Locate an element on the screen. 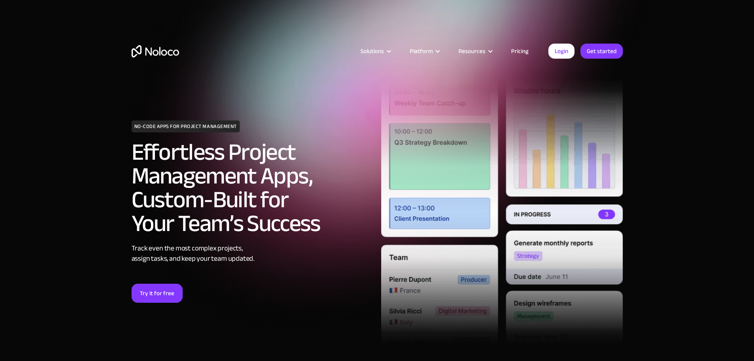 The height and width of the screenshot is (361, 754). a: Pricing is located at coordinates (520, 51).